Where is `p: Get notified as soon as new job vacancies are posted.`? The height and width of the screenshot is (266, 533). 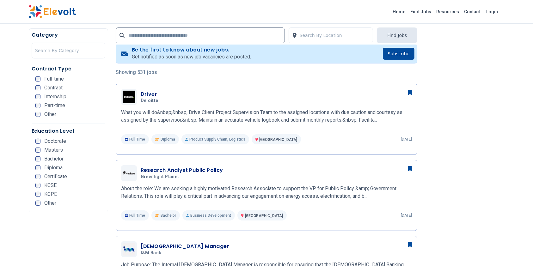 p: Get notified as soon as new job vacancies are posted. is located at coordinates (191, 57).